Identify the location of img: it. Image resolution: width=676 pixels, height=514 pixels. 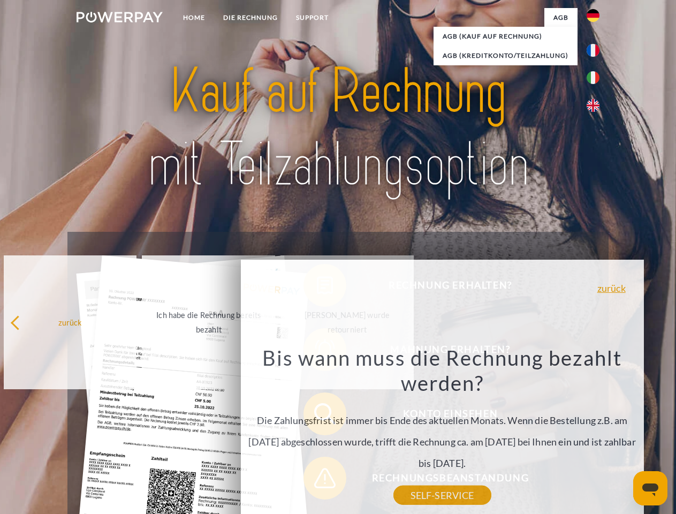
(593, 78).